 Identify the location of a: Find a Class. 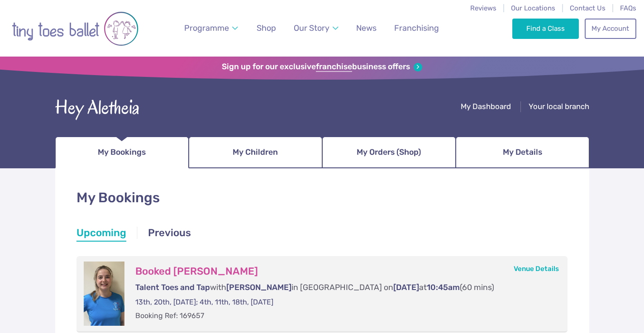
(545, 28).